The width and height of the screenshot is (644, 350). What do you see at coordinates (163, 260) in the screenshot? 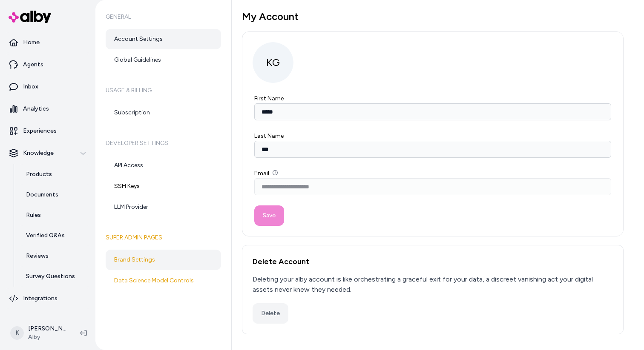
I see `a: Brand Settings` at bounding box center [163, 260].